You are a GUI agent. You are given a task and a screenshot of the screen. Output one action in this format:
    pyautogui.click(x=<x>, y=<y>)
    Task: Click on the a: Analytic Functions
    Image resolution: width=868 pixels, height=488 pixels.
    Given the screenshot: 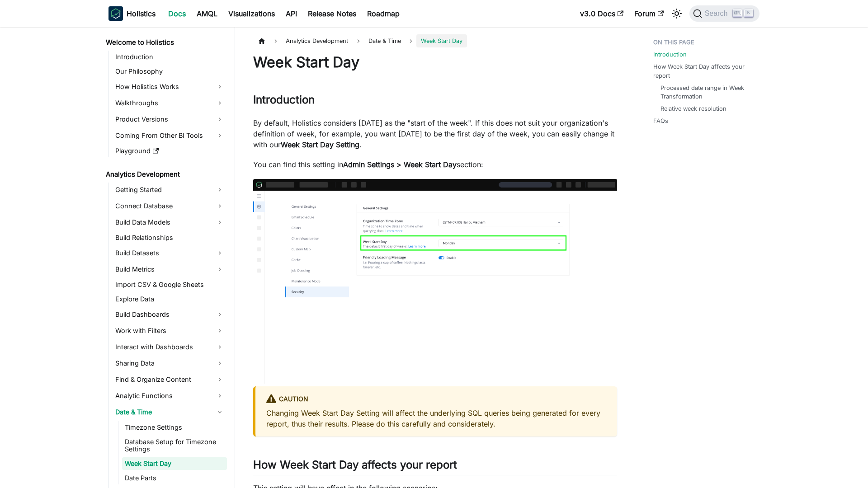 What is the action you would take?
    pyautogui.click(x=170, y=396)
    